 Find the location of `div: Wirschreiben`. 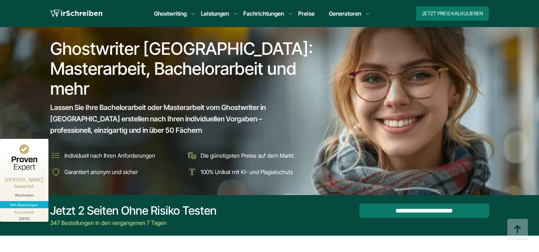

div: Wirschreiben is located at coordinates (24, 195).